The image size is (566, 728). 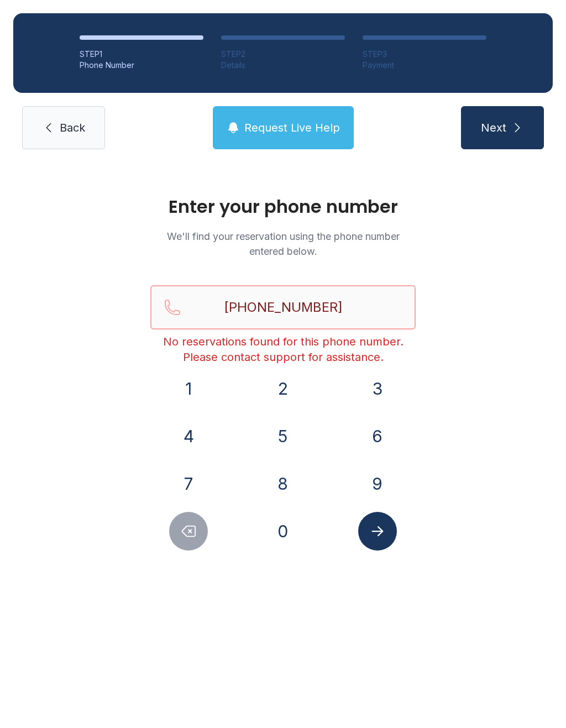 What do you see at coordinates (378, 484) in the screenshot?
I see `button: 9` at bounding box center [378, 484].